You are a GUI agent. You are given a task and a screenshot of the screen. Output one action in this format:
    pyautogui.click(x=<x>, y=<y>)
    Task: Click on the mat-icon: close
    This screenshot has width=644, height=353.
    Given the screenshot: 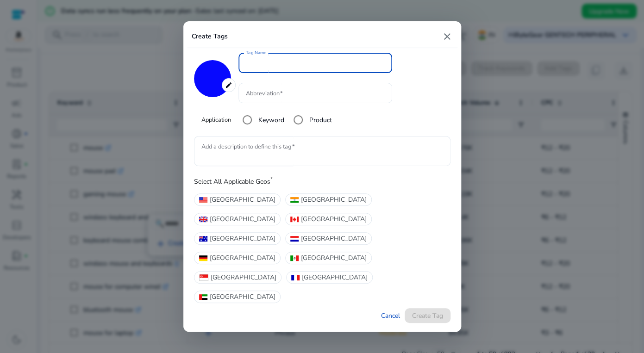 What is the action you would take?
    pyautogui.click(x=447, y=37)
    